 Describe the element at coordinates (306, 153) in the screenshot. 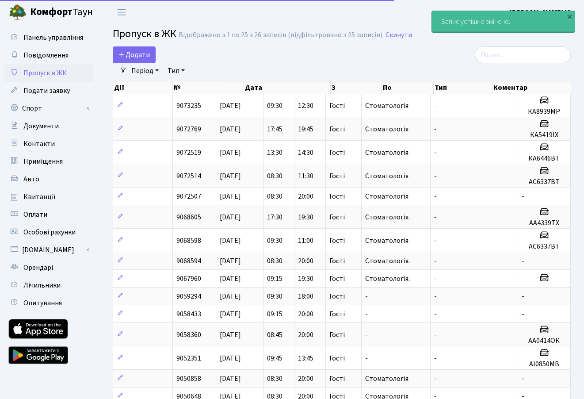

I see `span: 14:30` at that location.